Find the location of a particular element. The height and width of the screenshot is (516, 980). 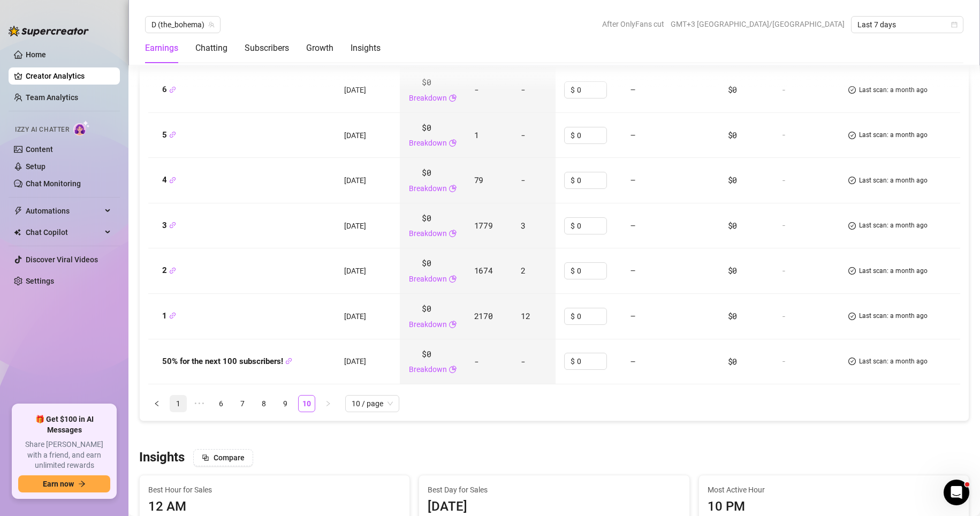

a: Setup is located at coordinates (35, 167).